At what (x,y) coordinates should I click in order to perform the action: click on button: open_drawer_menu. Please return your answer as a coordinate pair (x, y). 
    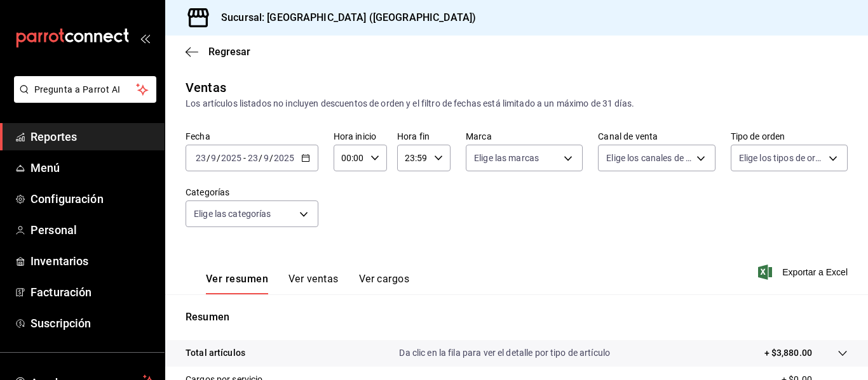
    Looking at the image, I should click on (145, 38).